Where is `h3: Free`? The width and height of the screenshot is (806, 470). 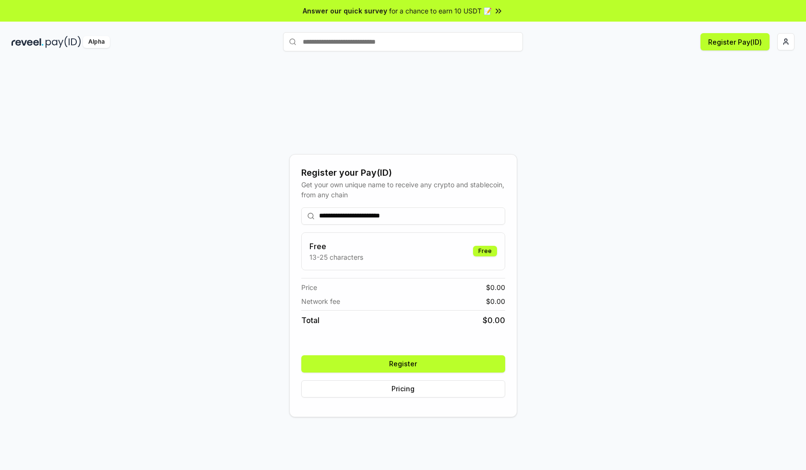
h3: Free is located at coordinates (336, 246).